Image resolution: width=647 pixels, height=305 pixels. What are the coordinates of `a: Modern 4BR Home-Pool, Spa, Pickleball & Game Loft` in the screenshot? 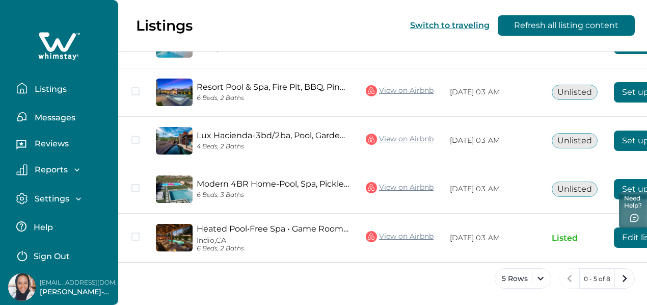 It's located at (273, 184).